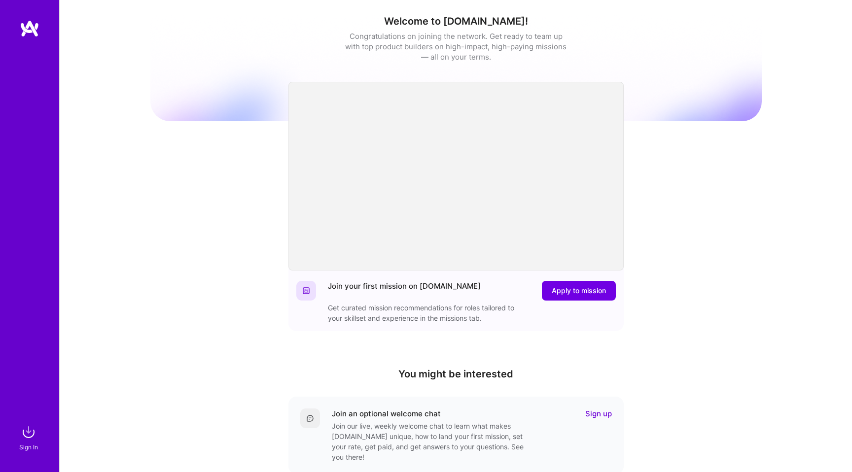 The width and height of the screenshot is (852, 472). I want to click on a: sign inSign In, so click(30, 437).